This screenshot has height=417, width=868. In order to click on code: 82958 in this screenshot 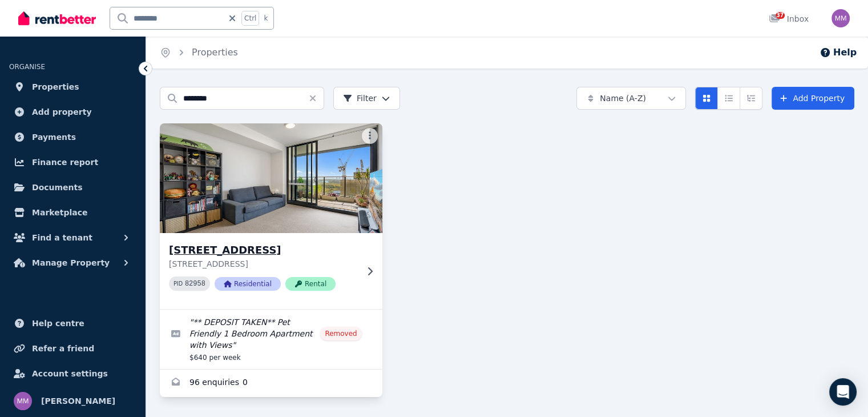, I will do `click(196, 284)`.